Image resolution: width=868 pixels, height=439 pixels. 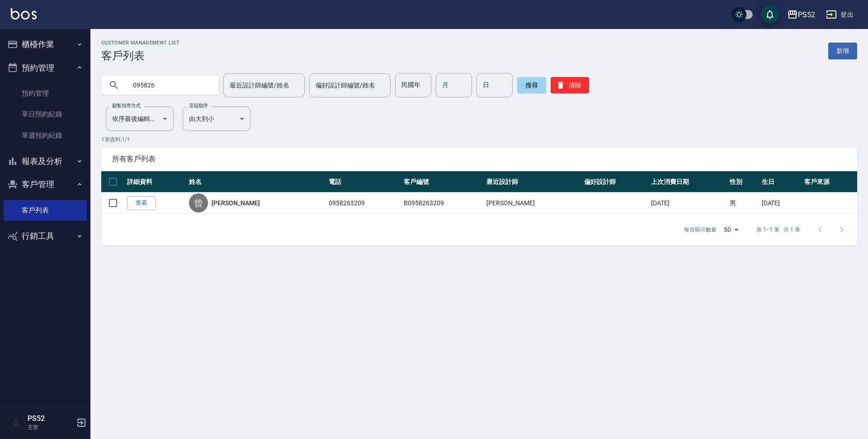 What do you see at coordinates (199, 105) in the screenshot?
I see `label: 呈現順序` at bounding box center [199, 105].